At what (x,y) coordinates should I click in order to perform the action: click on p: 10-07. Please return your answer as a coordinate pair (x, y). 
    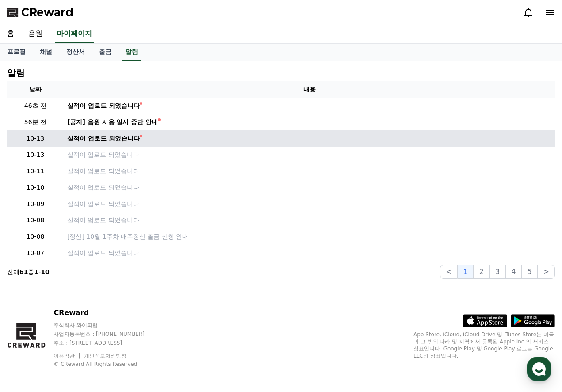
    Looking at the image, I should click on (35, 253).